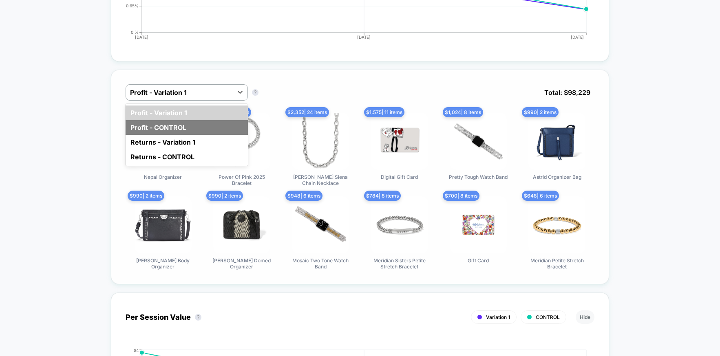 Image resolution: width=720 pixels, height=356 pixels. I want to click on span: Variation 1, so click(498, 317).